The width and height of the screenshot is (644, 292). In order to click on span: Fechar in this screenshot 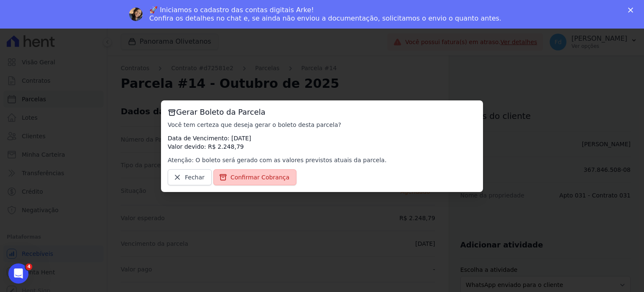, I will do `click(194, 177)`.